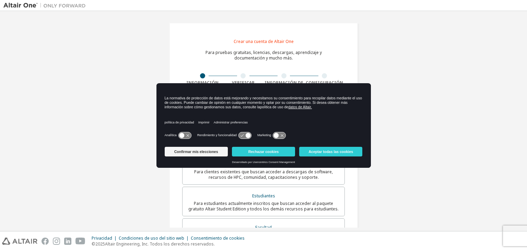  Describe the element at coordinates (218, 238) in the screenshot. I see `font: Consentimiento de cookies` at that location.